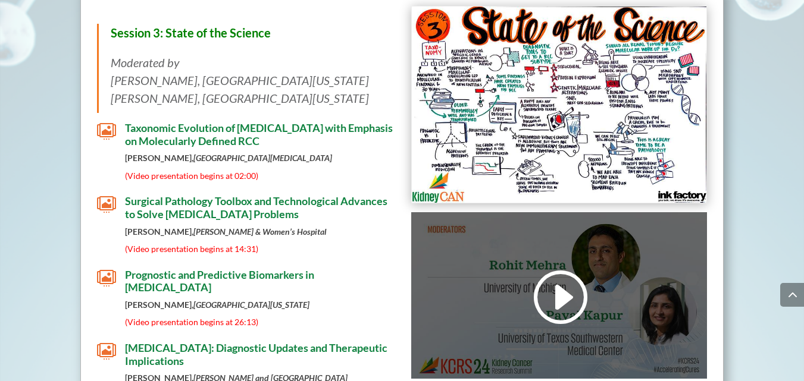 The width and height of the screenshot is (804, 381). I want to click on span: (Video presentation begins at 02:00), so click(192, 175).